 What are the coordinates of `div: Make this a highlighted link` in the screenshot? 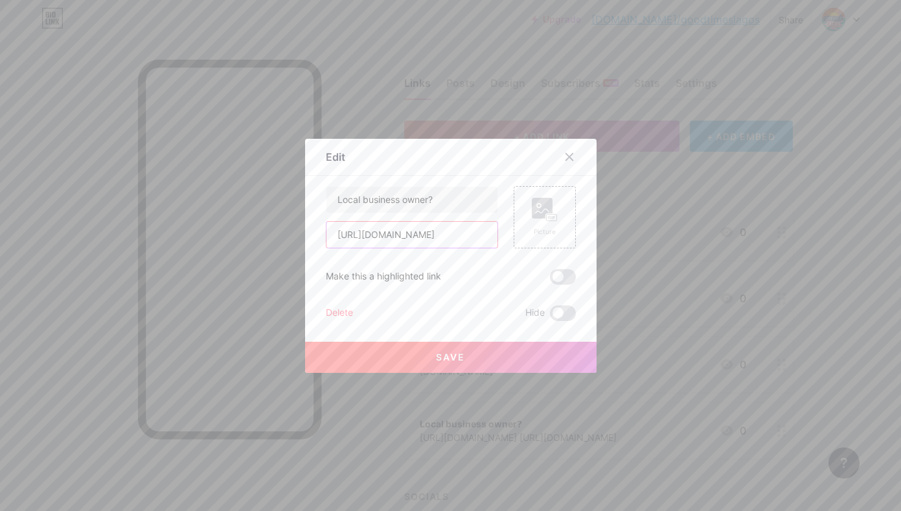 It's located at (384, 277).